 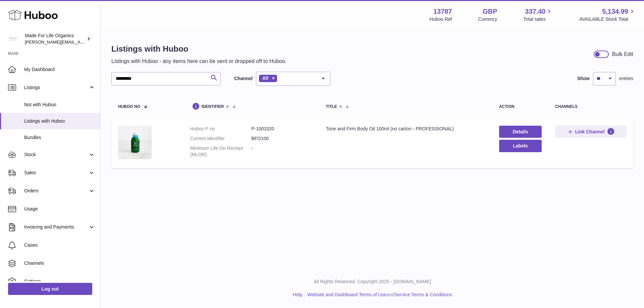 What do you see at coordinates (441, 19) in the screenshot?
I see `div: Huboo Ref` at bounding box center [441, 19].